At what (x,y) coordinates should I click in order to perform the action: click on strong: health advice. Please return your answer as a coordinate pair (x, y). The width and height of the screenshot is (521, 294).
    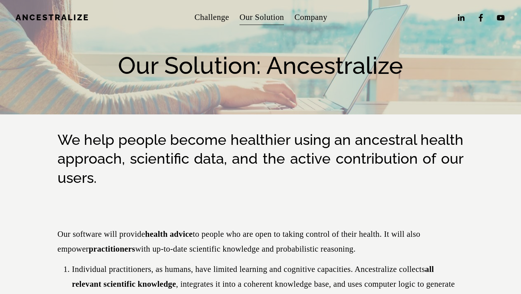
    Looking at the image, I should click on (169, 234).